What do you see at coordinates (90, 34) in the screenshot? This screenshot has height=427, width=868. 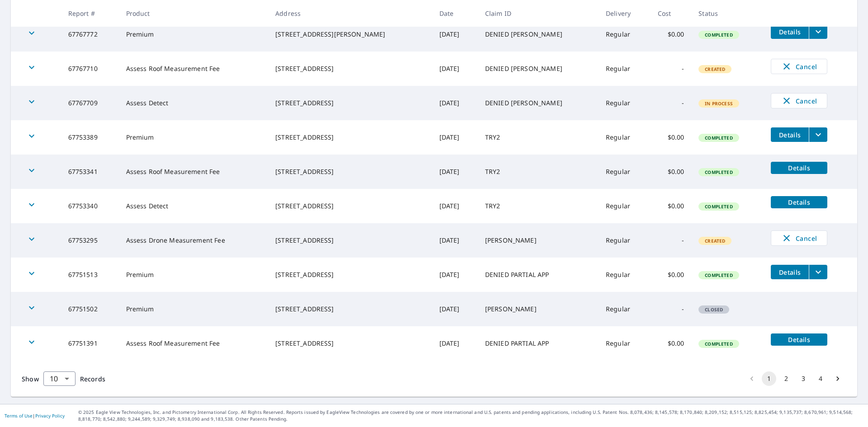 I see `td: 67767772` at bounding box center [90, 34].